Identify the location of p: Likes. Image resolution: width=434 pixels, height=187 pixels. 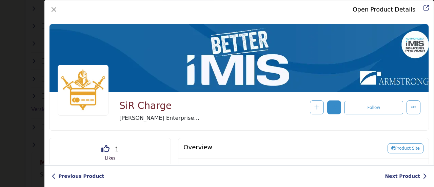
(110, 158).